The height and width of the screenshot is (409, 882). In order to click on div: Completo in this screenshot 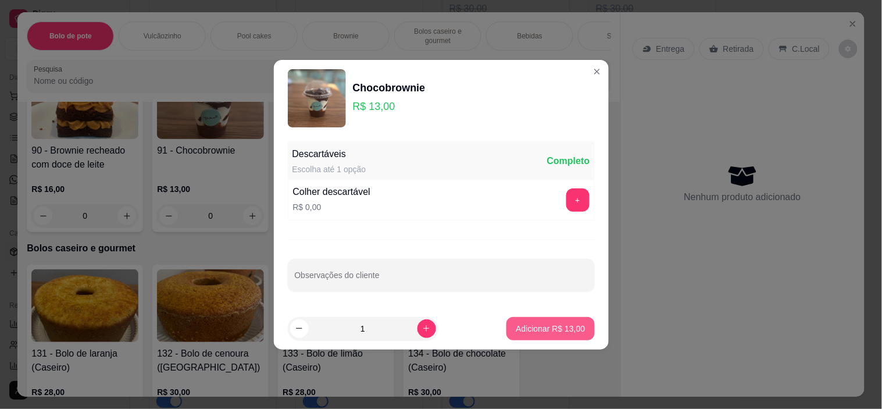, I will do `click(569, 161)`.